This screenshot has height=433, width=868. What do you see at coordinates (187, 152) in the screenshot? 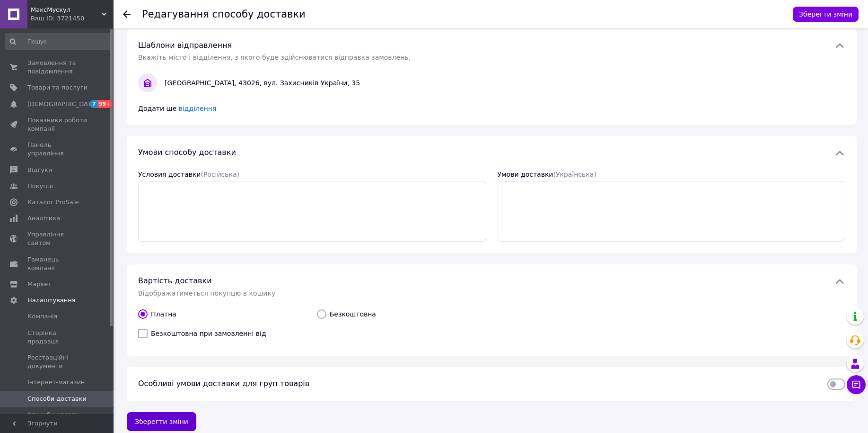
I see `span: Умови способу доставки` at bounding box center [187, 152].